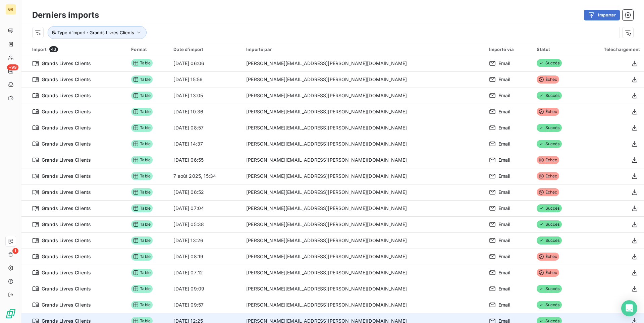 The height and width of the screenshot is (323, 644). I want to click on img: Logo LeanPay, so click(11, 314).